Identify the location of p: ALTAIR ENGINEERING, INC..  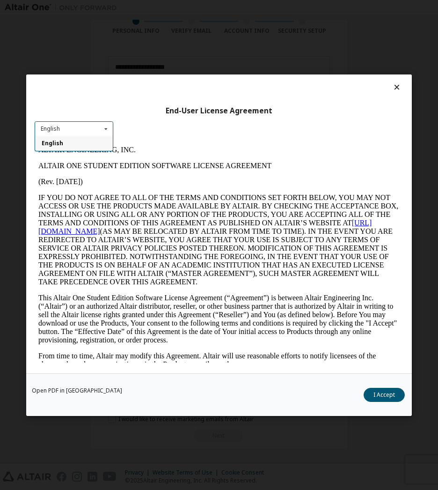
(184, 8).